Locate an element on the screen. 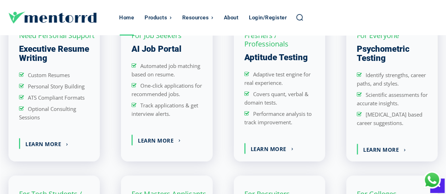  div: Chat with Us is located at coordinates (432, 180).